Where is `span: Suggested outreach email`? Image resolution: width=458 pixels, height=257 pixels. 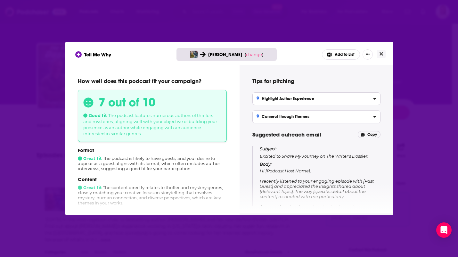 span: Suggested outreach email is located at coordinates (287, 135).